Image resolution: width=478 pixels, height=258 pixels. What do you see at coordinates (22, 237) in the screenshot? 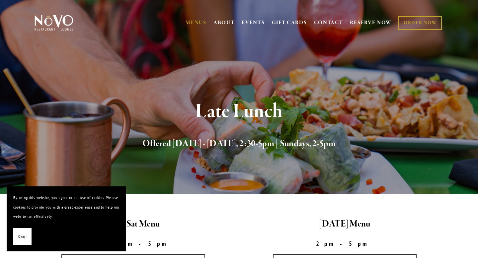
I see `button: Okay!` at bounding box center [22, 237].